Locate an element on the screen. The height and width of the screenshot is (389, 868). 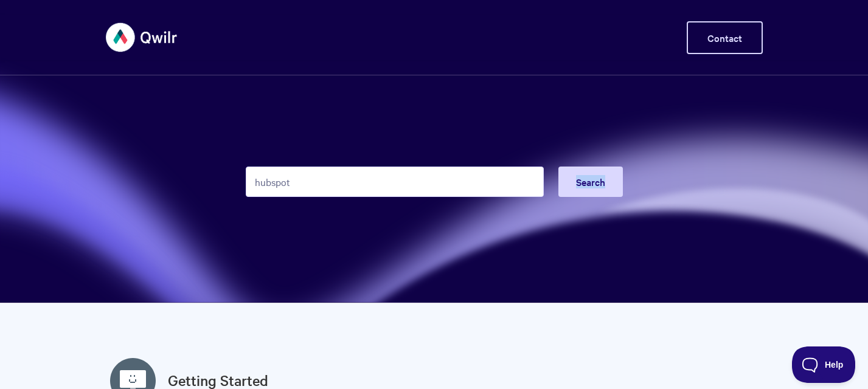
a: Contact is located at coordinates (724, 38).